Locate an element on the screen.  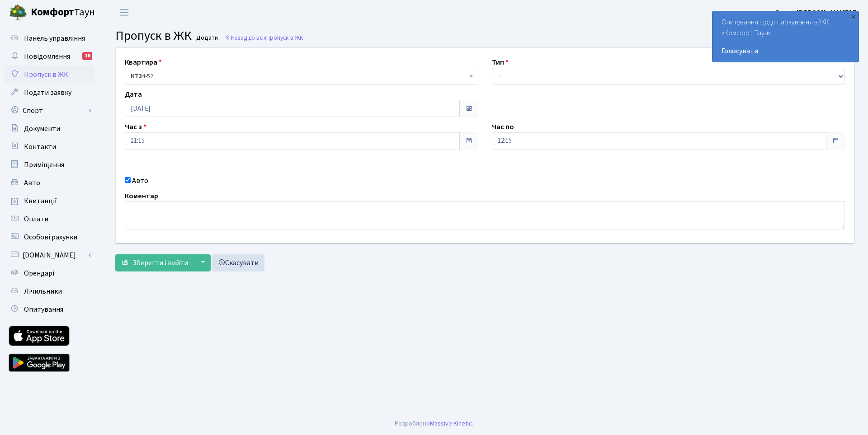
a: Голосувати is located at coordinates (785, 51).